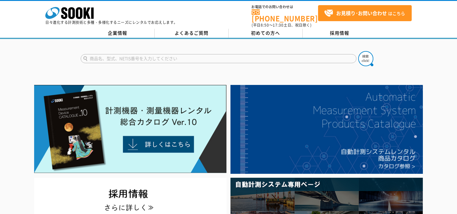  I want to click on span: はこちら, so click(365, 13).